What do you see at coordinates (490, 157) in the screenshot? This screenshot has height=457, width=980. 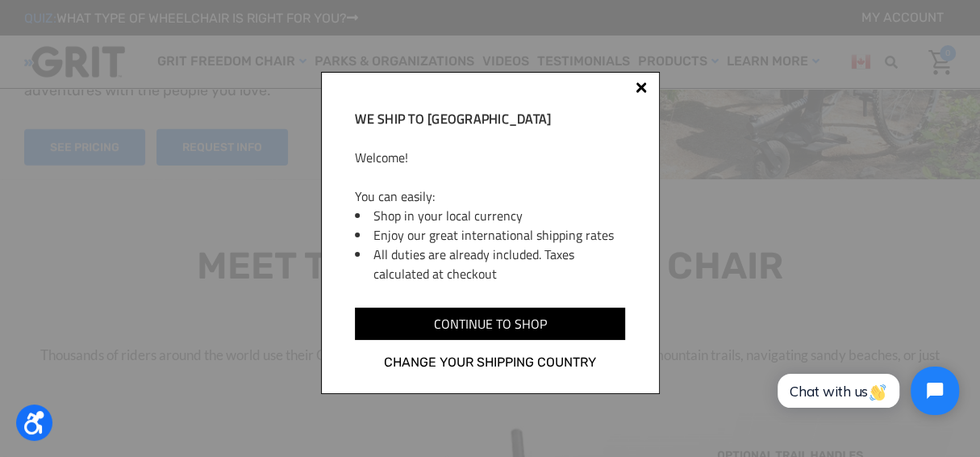 I see `p: Welcome!` at bounding box center [490, 157].